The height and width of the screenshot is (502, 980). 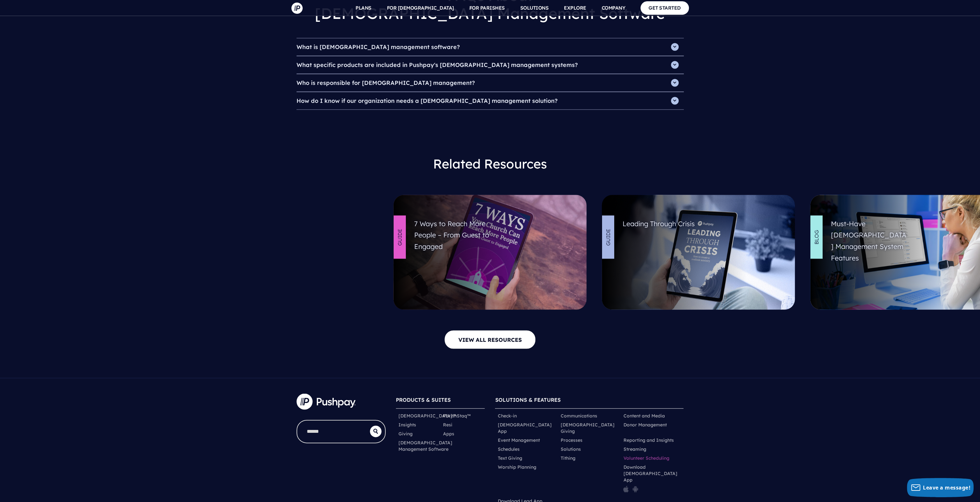 I want to click on a: ParishStaq™, so click(x=457, y=416).